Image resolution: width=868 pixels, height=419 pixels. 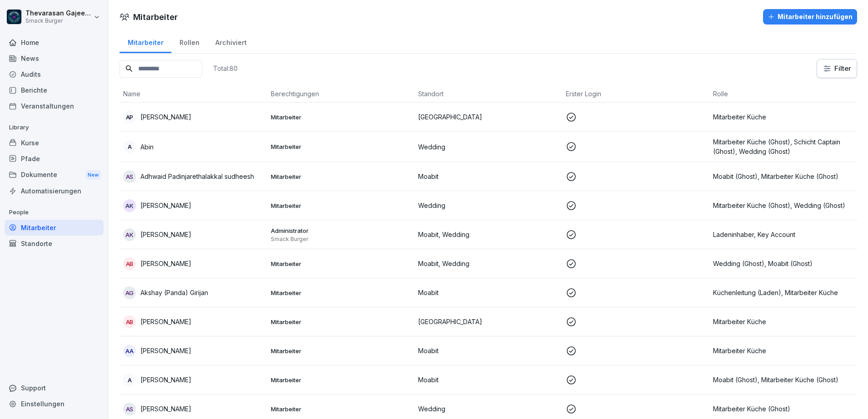 I want to click on div: Mitarbeiter hinzufügen, so click(x=810, y=16).